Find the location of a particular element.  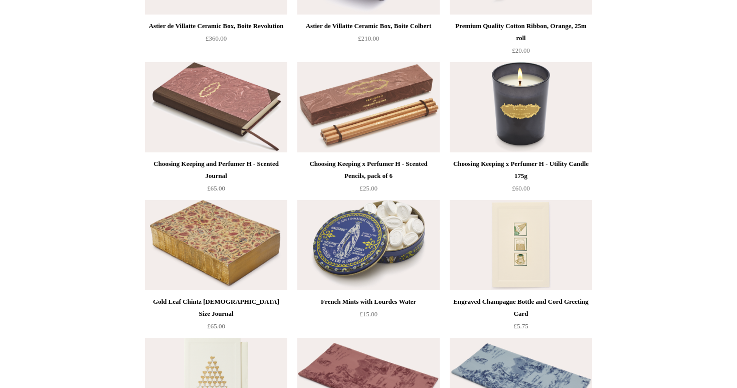

span: £5.75 is located at coordinates (521, 326).